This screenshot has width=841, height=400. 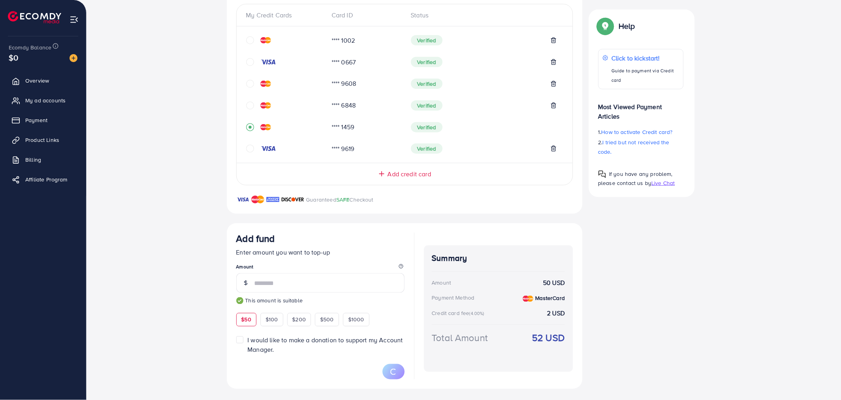 What do you see at coordinates (548, 338) in the screenshot?
I see `strong: 52 USD` at bounding box center [548, 338].